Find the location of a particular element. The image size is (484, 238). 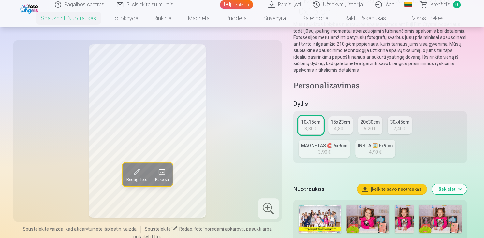

a: Raktų pakabukas is located at coordinates (365, 18).